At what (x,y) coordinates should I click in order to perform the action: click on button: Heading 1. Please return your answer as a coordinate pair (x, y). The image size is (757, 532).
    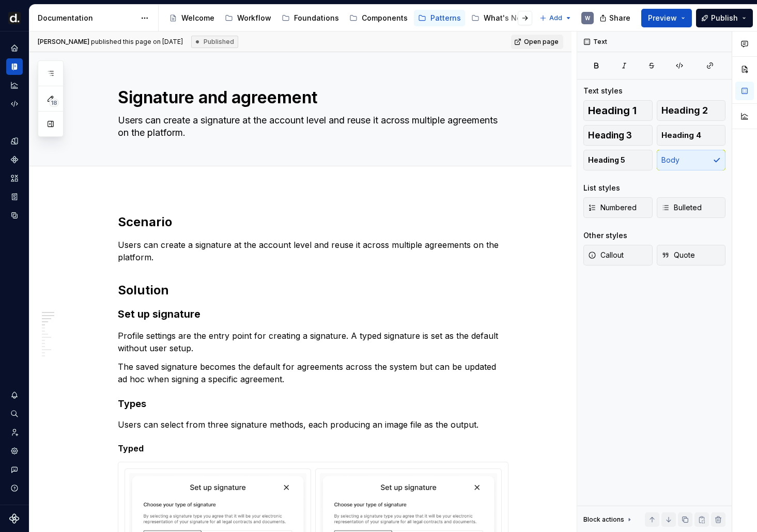
    Looking at the image, I should click on (618, 110).